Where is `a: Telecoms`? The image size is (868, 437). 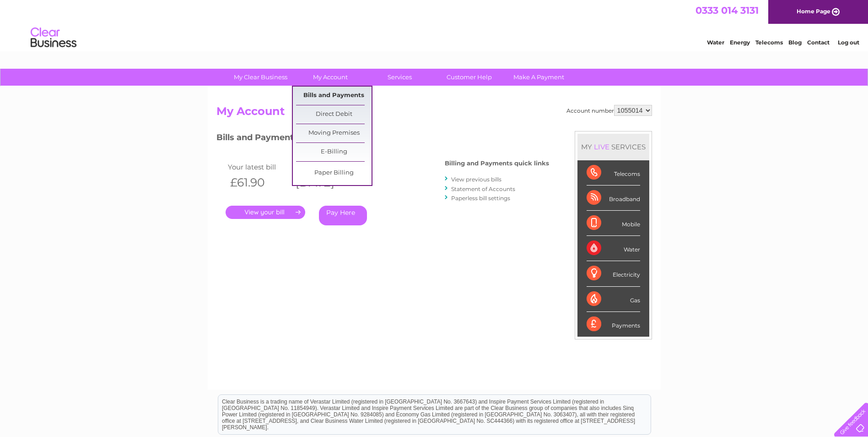 a: Telecoms is located at coordinates (770, 43).